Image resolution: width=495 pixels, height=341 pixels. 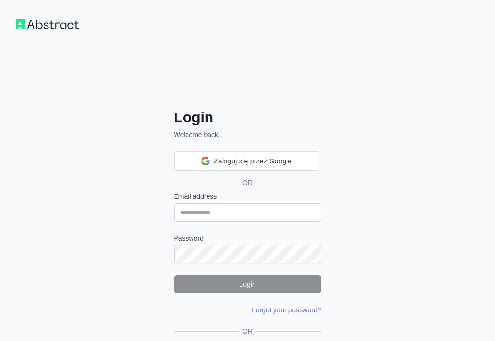 I want to click on a: Forgot your password?, so click(x=286, y=310).